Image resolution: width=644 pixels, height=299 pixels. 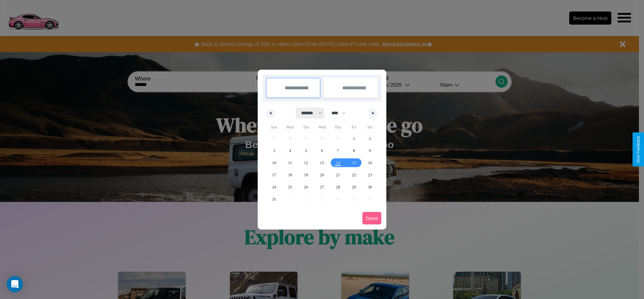 I want to click on span: 5, so click(x=306, y=150).